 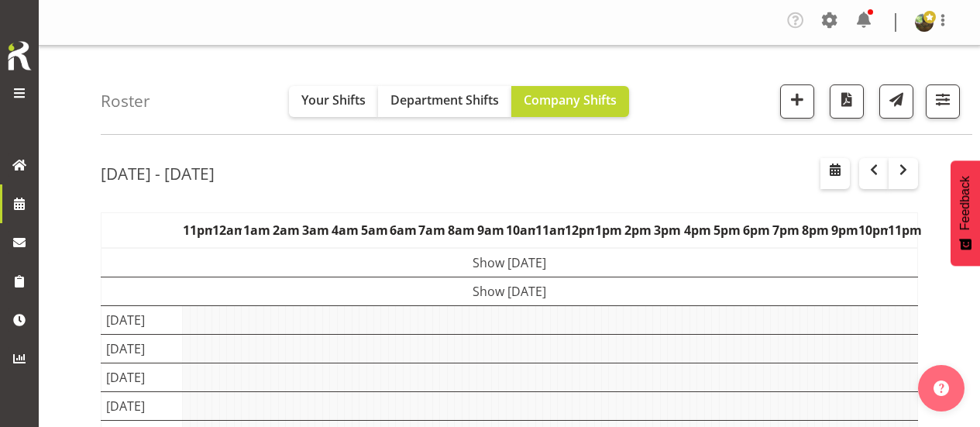 I want to click on button: Your Shifts, so click(x=333, y=102).